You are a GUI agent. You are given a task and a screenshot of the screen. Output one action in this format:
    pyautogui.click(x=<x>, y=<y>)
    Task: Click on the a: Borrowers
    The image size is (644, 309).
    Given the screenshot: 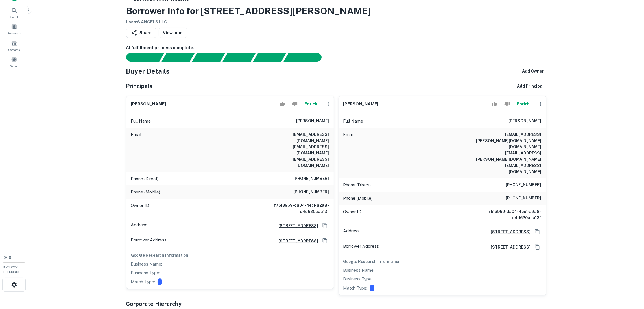 What is the action you would take?
    pyautogui.click(x=14, y=29)
    